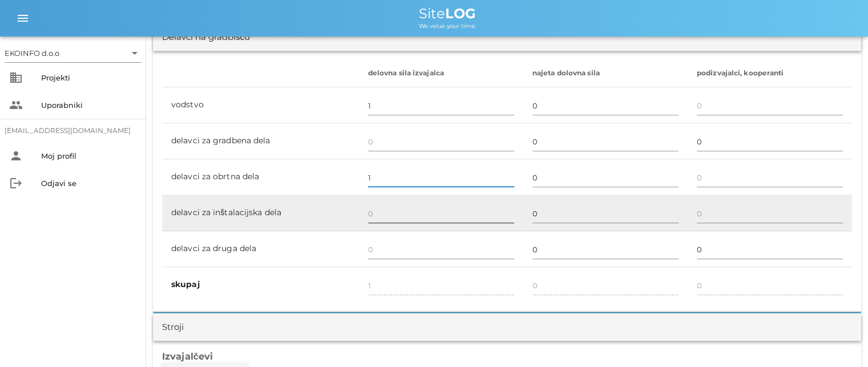 The height and width of the screenshot is (367, 868). Describe the element at coordinates (89, 184) in the screenshot. I see `div: Odjavi se` at that location.